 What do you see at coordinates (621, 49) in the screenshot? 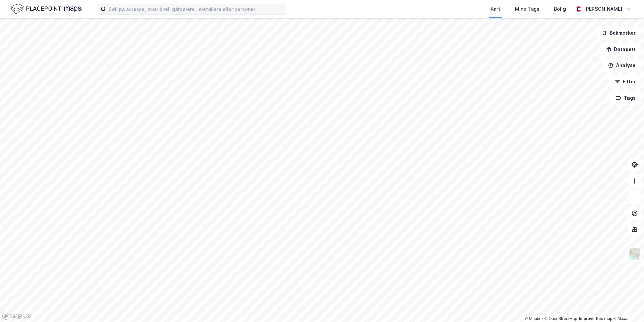
I see `button: Datasett` at bounding box center [621, 49].